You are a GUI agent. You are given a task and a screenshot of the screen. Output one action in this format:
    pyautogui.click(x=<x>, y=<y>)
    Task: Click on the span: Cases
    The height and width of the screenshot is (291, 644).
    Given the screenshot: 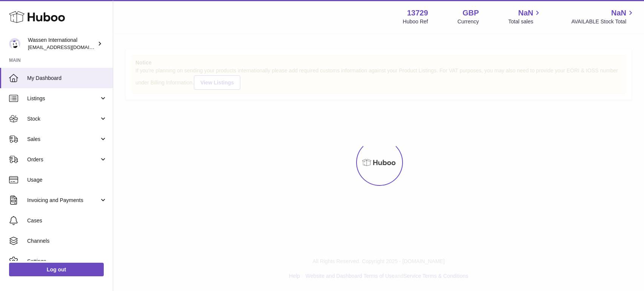 What is the action you would take?
    pyautogui.click(x=67, y=221)
    